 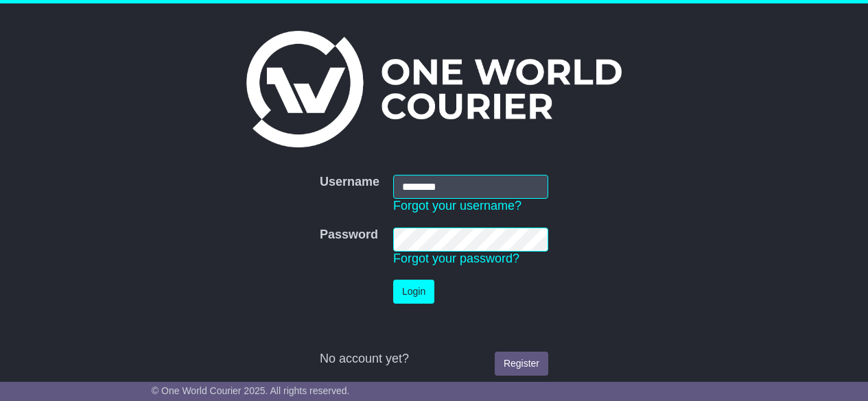 I want to click on span: © One World Courier 2025. All rights reserved., so click(x=250, y=391).